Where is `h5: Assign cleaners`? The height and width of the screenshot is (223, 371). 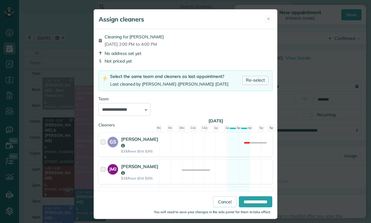
h5: Assign cleaners is located at coordinates (121, 19).